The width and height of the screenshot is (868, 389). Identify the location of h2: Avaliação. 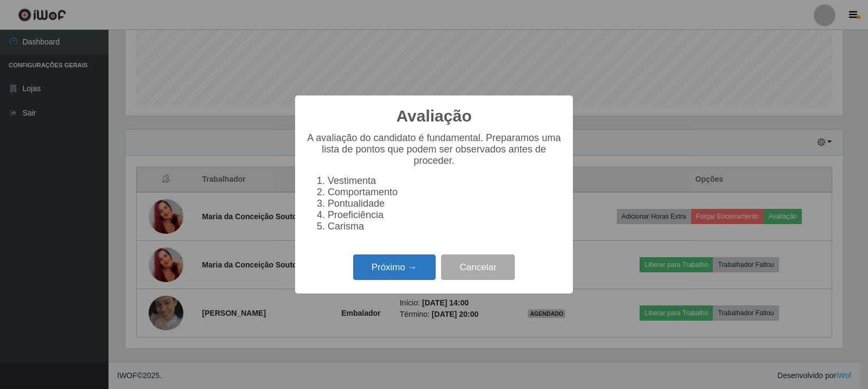
(434, 116).